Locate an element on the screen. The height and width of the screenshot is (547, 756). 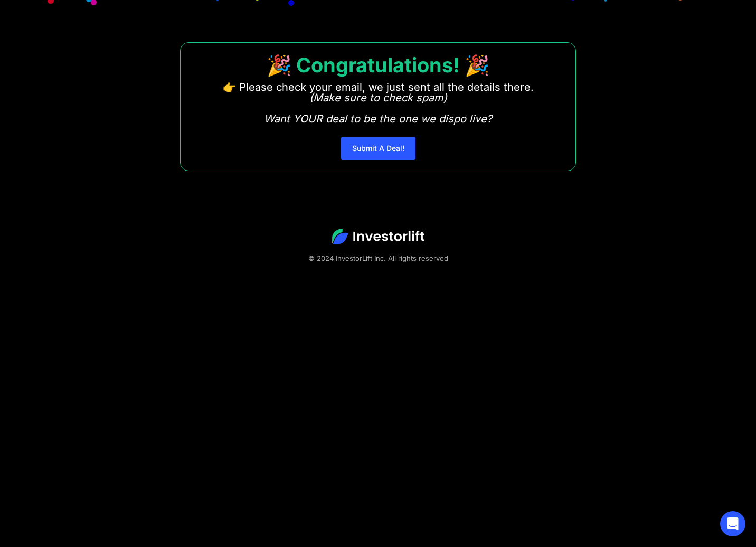
em: (Make sure to check spam) Want YOUR deal to be the one we dispo live? is located at coordinates (378, 109).